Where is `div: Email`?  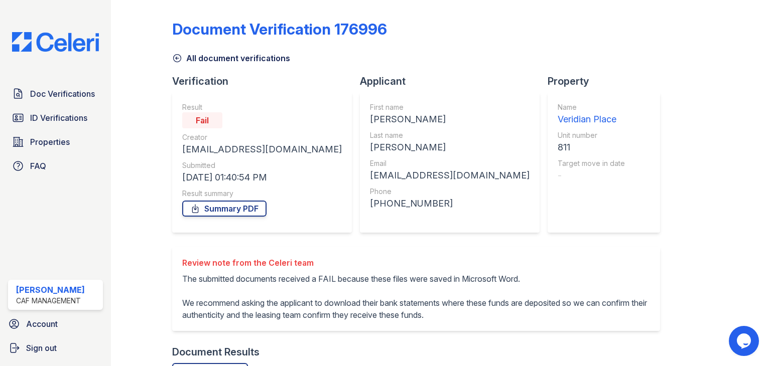
div: Email is located at coordinates (450, 164).